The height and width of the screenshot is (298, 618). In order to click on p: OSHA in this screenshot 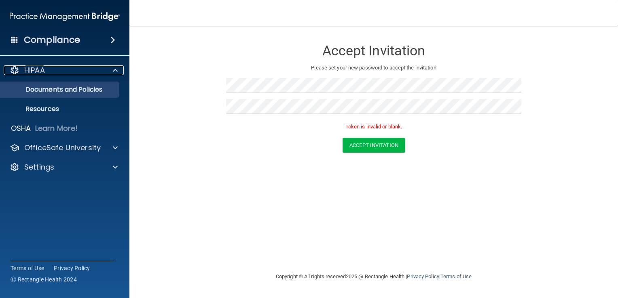, I will do `click(21, 129)`.